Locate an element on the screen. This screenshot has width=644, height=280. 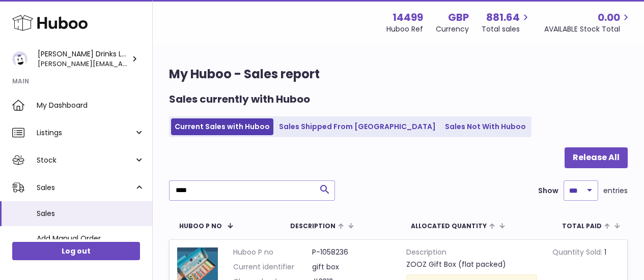
span: 0.00 is located at coordinates (609, 18).